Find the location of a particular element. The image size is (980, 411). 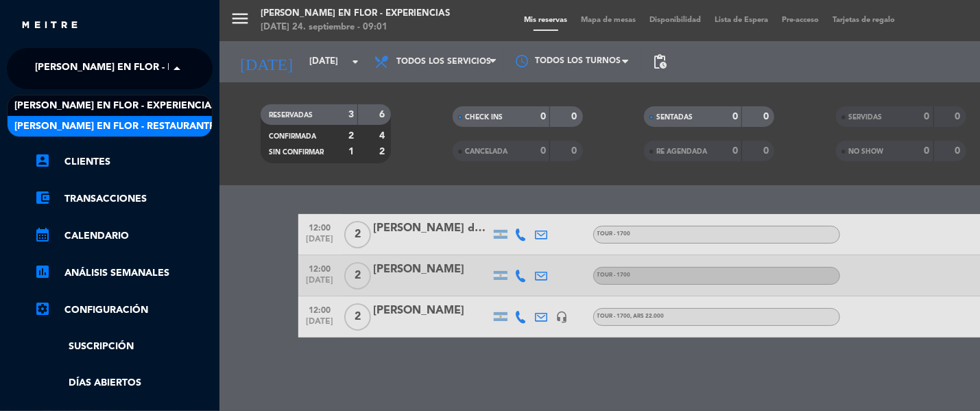

i: settings_applications is located at coordinates (43, 309).